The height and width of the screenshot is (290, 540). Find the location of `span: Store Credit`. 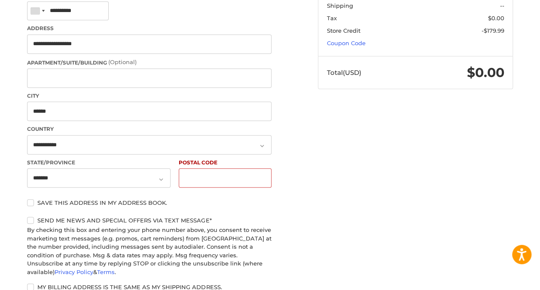

span: Store Credit is located at coordinates (344, 31).